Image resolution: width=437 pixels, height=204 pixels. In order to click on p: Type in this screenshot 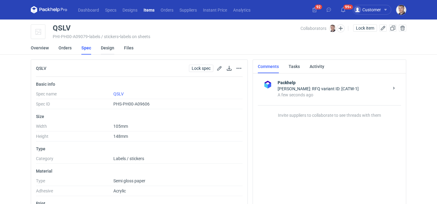, I will do `click(139, 149)`.